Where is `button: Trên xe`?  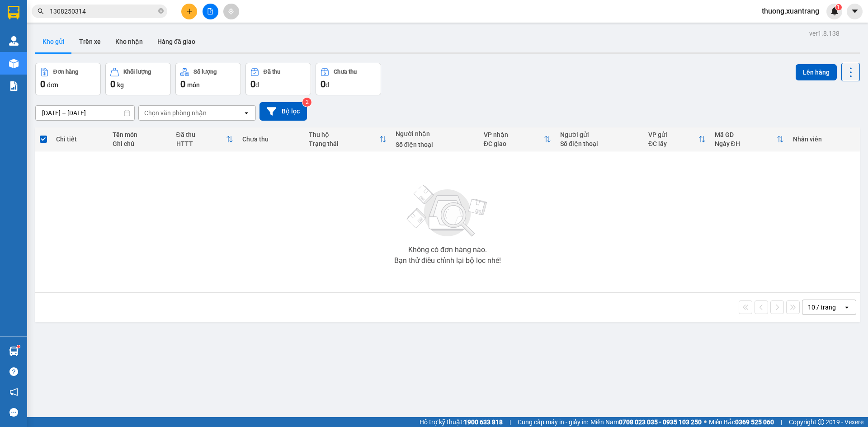 button: Trên xe is located at coordinates (90, 42).